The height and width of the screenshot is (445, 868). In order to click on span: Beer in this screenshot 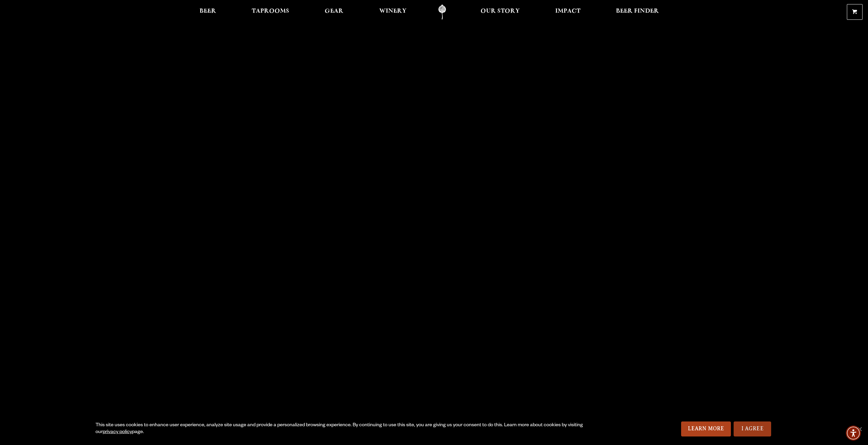, I will do `click(207, 11)`.